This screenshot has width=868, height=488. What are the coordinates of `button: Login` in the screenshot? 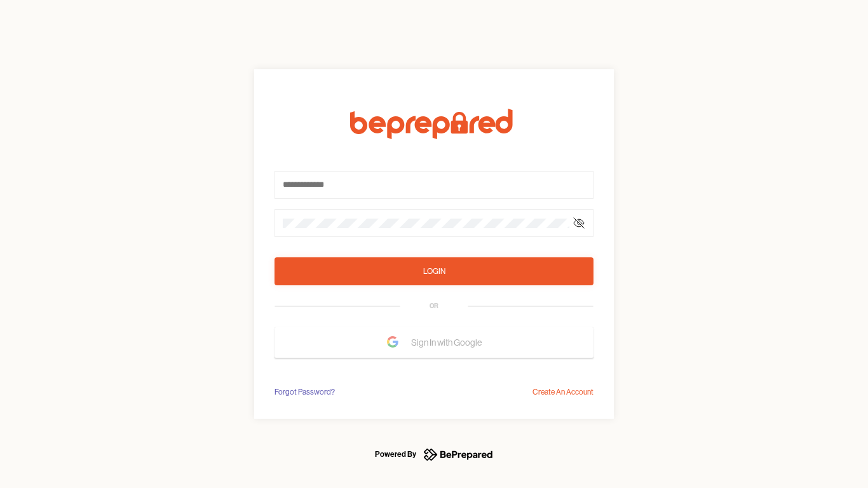 It's located at (434, 271).